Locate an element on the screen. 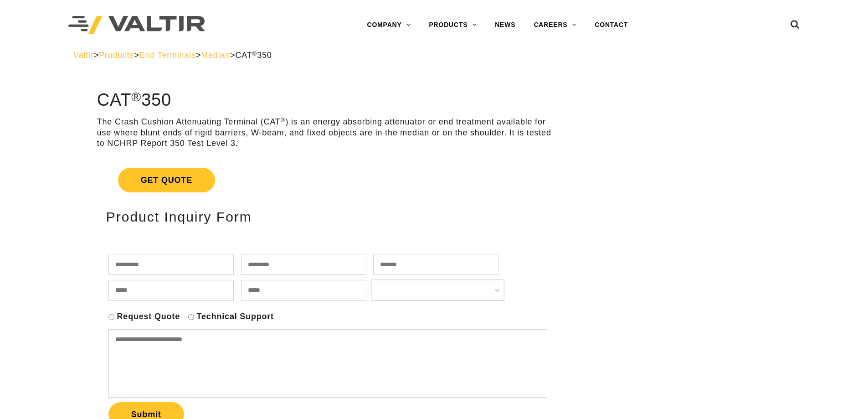 The height and width of the screenshot is (419, 868). a: CAREERS is located at coordinates (555, 25).